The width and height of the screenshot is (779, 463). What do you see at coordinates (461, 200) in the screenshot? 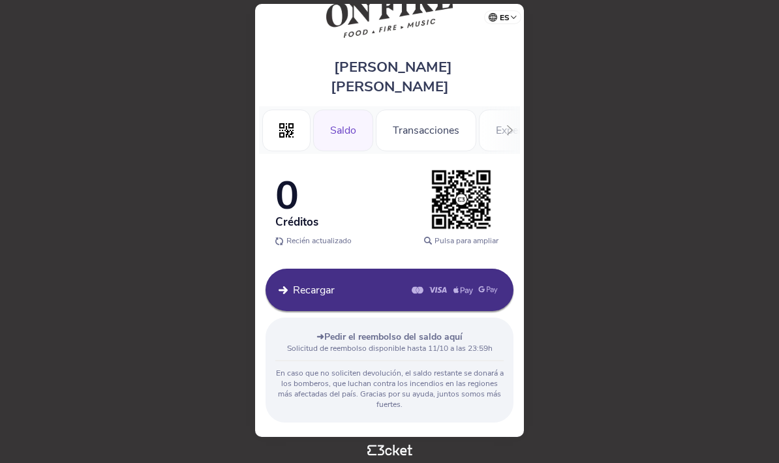
I see `img: transparent_placeholder.3f4e7402.png` at bounding box center [461, 200].